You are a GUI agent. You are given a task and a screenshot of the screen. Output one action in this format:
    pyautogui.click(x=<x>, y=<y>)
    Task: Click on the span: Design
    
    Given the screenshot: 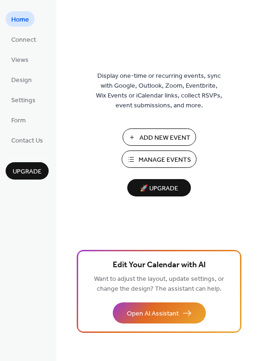 What is the action you would take?
    pyautogui.click(x=22, y=80)
    